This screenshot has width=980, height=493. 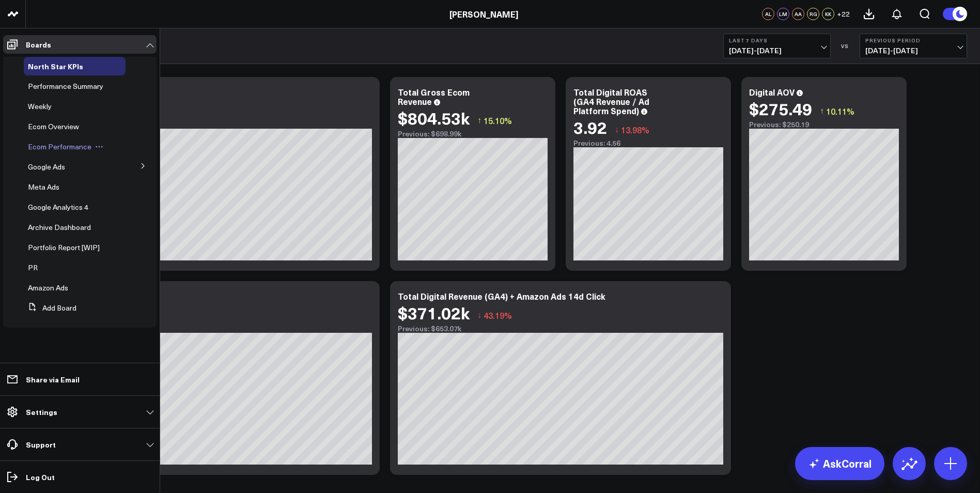 I want to click on div: VS, so click(x=845, y=46).